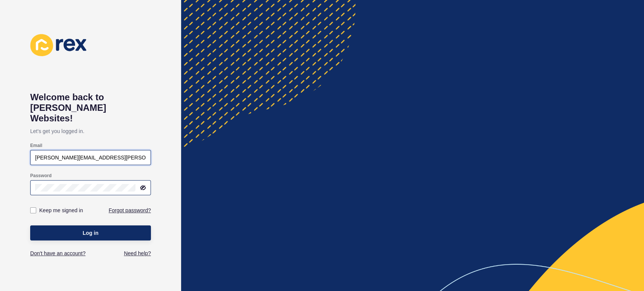 The height and width of the screenshot is (291, 644). What do you see at coordinates (91, 233) in the screenshot?
I see `span: Log in` at bounding box center [91, 233].